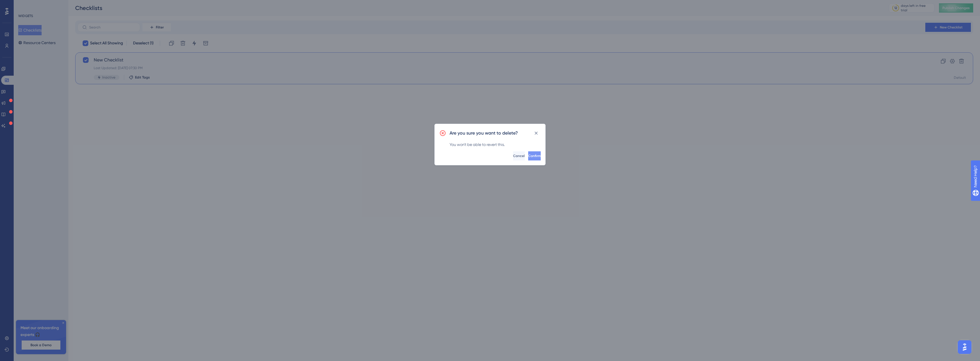 The image size is (980, 361). Describe the element at coordinates (534, 156) in the screenshot. I see `span: Confirm` at that location.